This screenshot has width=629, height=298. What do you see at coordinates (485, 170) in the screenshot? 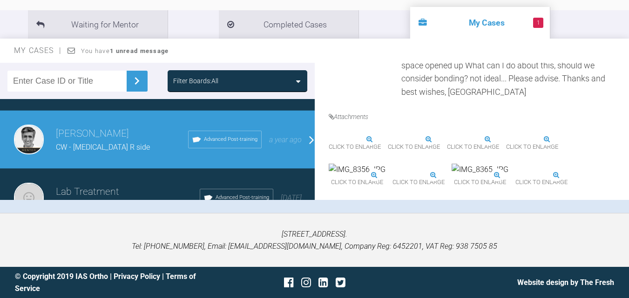
I see `img: IMG_8365.JPG` at bounding box center [485, 170].